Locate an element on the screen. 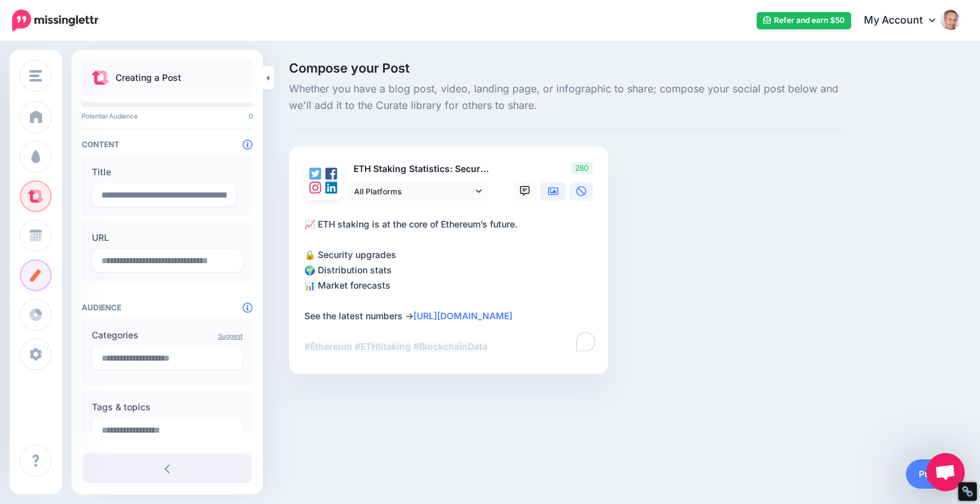 The height and width of the screenshot is (504, 980). label: Title is located at coordinates (167, 172).